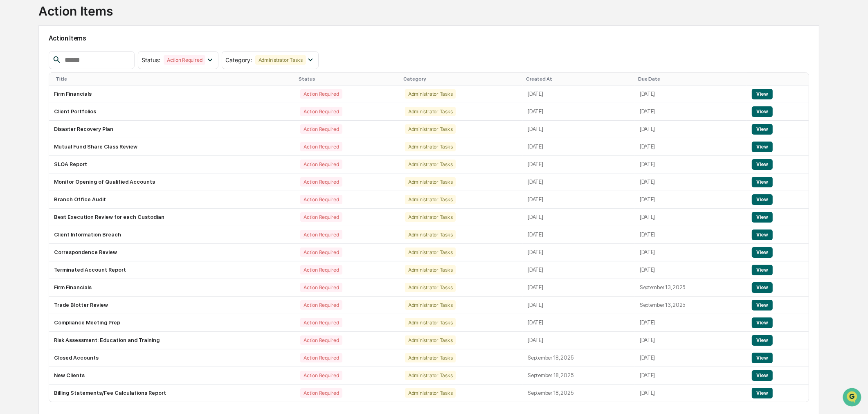 Image resolution: width=868 pixels, height=414 pixels. What do you see at coordinates (461, 79) in the screenshot?
I see `div: Category` at bounding box center [461, 79].